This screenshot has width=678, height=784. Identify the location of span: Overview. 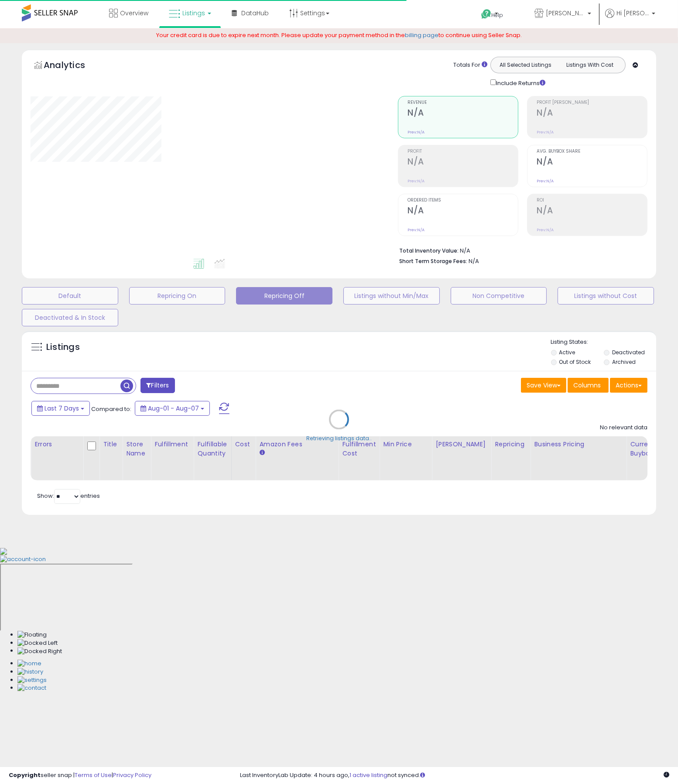
(134, 13).